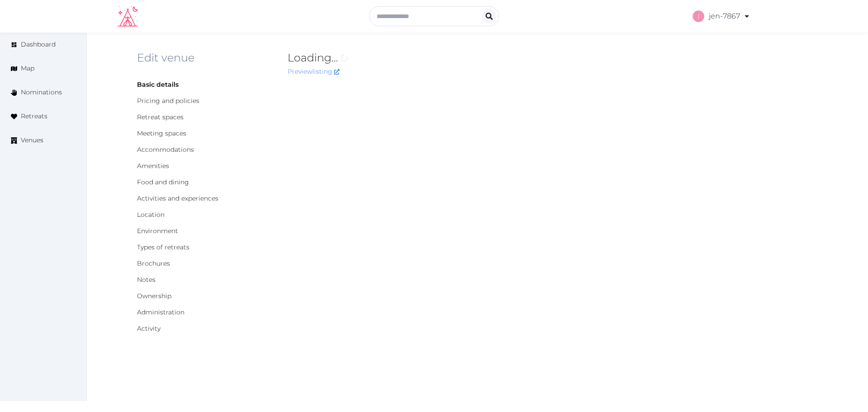 The width and height of the screenshot is (868, 412). What do you see at coordinates (313, 72) in the screenshot?
I see `a: Preview listing` at bounding box center [313, 72].